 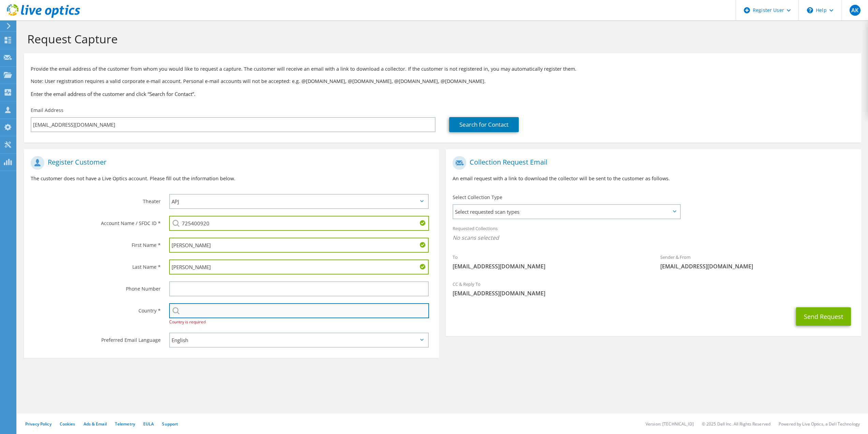 I want to click on label: Phone Number, so click(x=96, y=287).